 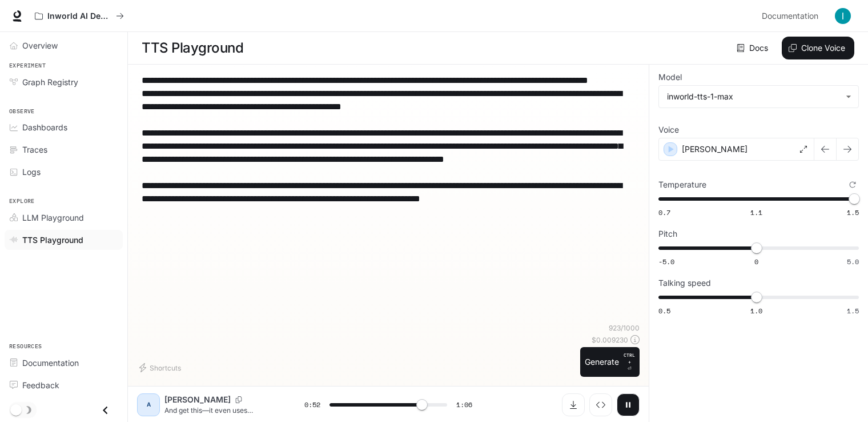 What do you see at coordinates (610, 340) in the screenshot?
I see `p: $ 0.009230` at bounding box center [610, 340].